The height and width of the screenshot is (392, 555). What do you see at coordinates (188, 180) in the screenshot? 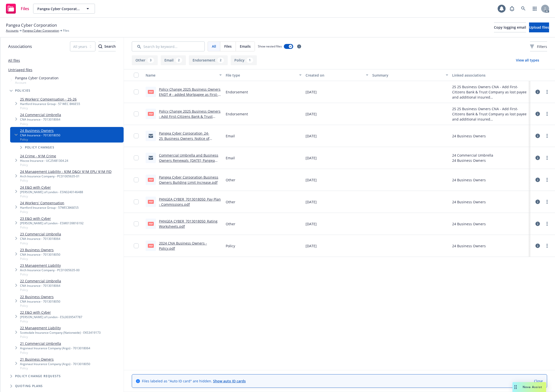
I see `a: Pangea Cyber Corporation Business Owners Building Limit Increase.pdf` at bounding box center [188, 180].